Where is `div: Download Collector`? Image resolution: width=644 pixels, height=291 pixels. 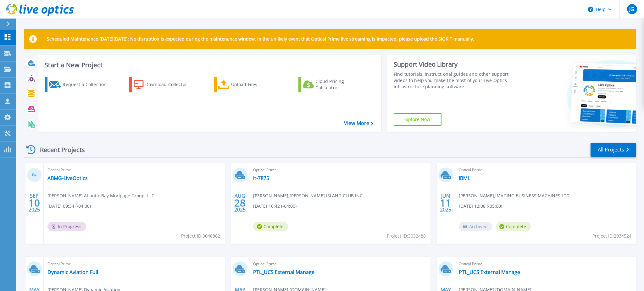 div: Download Collector is located at coordinates (171, 85).